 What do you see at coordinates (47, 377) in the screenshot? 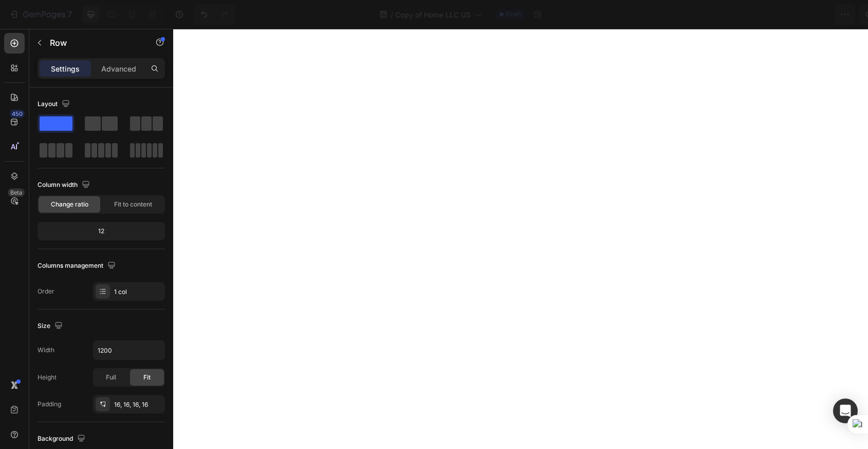
I see `div: Height` at bounding box center [47, 377].